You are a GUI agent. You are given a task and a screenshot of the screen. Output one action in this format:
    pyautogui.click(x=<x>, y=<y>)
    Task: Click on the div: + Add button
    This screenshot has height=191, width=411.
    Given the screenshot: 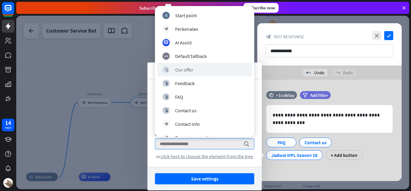 What is the action you would take?
    pyautogui.click(x=344, y=155)
    